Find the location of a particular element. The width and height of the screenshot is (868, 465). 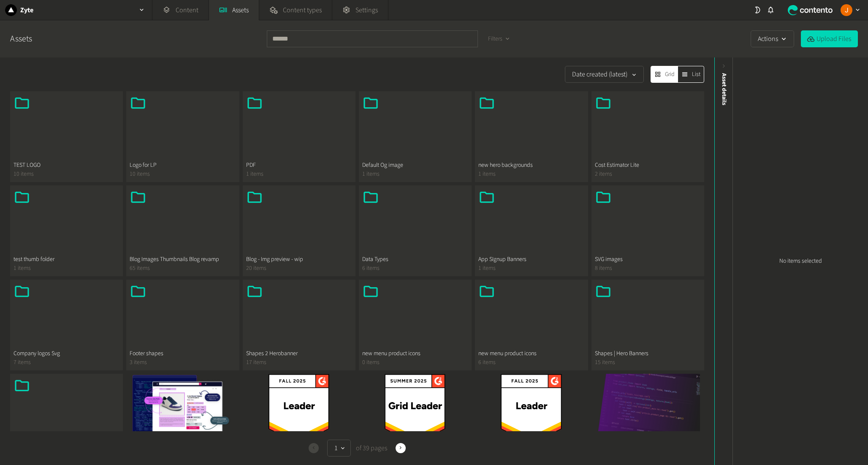

button: Default Og image1 items is located at coordinates (415, 136).